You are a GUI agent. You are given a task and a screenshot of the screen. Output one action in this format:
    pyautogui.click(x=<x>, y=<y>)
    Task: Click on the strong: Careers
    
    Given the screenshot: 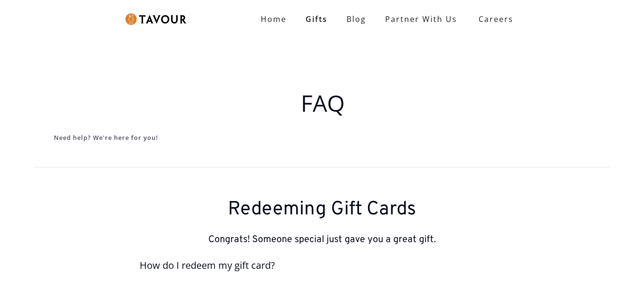 What is the action you would take?
    pyautogui.click(x=496, y=19)
    